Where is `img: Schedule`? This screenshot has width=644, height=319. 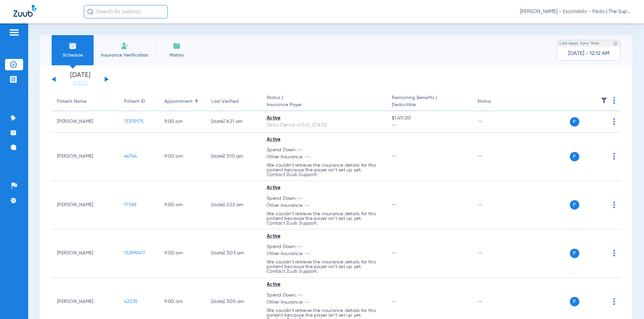
img: Schedule is located at coordinates (73, 46).